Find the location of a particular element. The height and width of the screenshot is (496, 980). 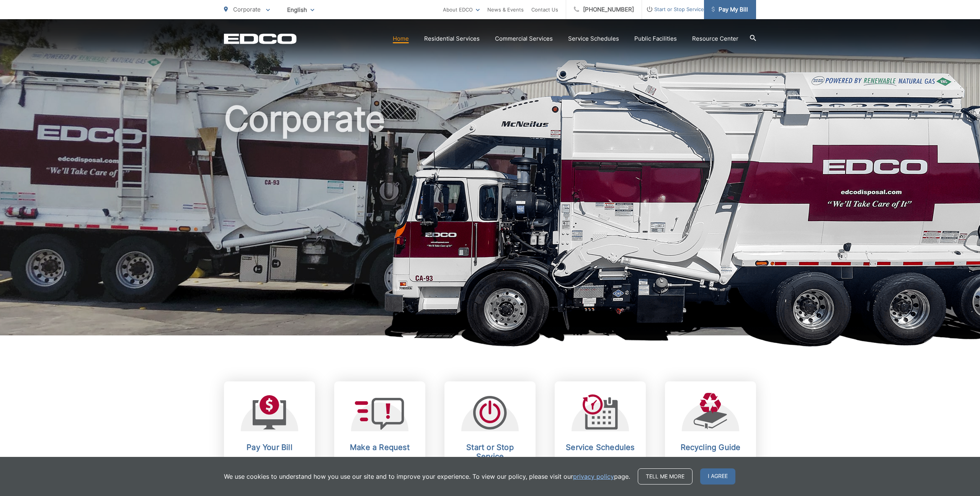

h2: Start or Stop Service is located at coordinates (490, 451).